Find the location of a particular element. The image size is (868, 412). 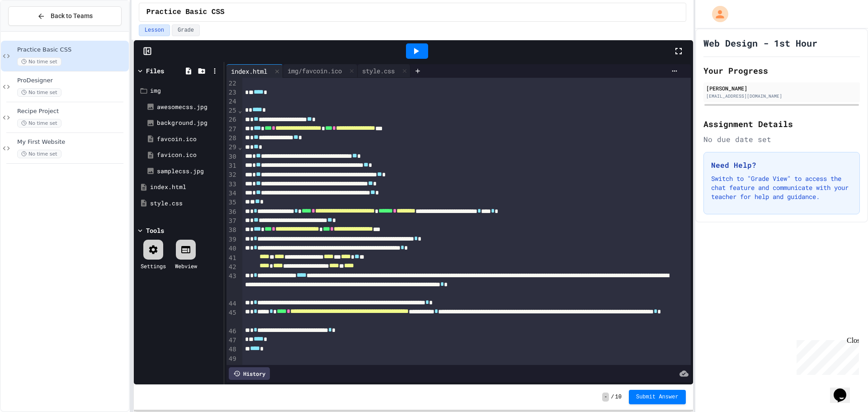

button: Grade is located at coordinates (186, 30).